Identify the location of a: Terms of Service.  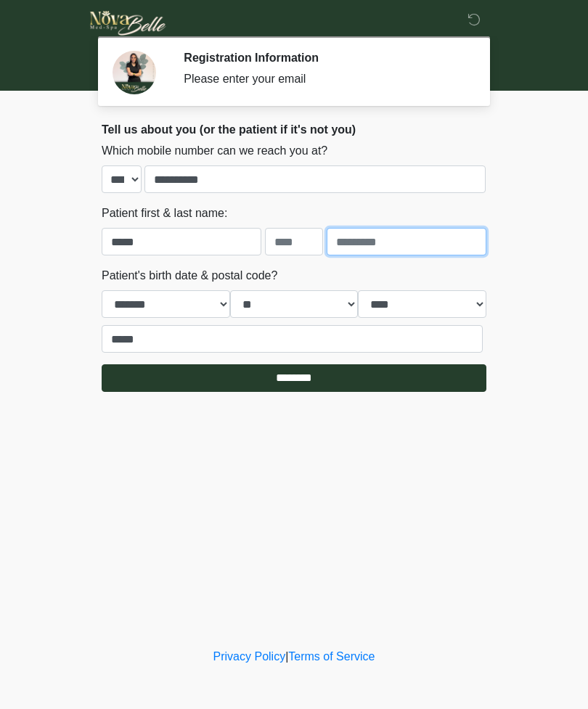
(331, 656).